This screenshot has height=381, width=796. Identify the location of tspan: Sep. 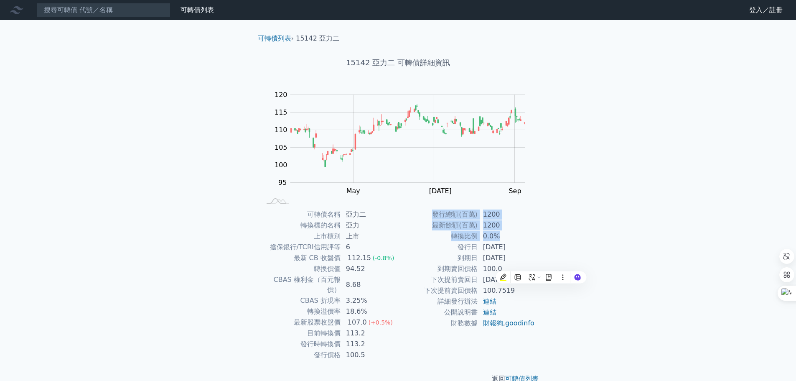
(515, 191).